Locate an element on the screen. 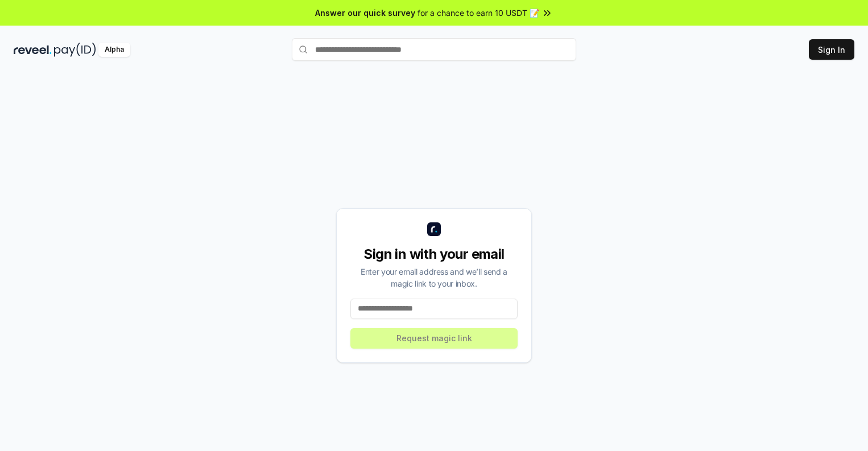 This screenshot has width=868, height=451. button: Sign In is located at coordinates (831, 49).